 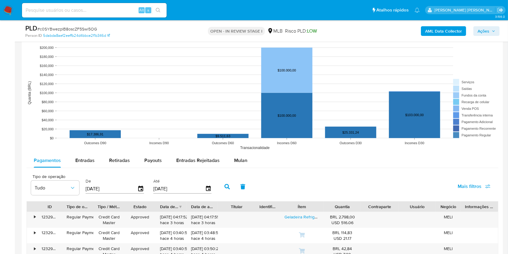 I want to click on button: Ações, so click(x=486, y=31).